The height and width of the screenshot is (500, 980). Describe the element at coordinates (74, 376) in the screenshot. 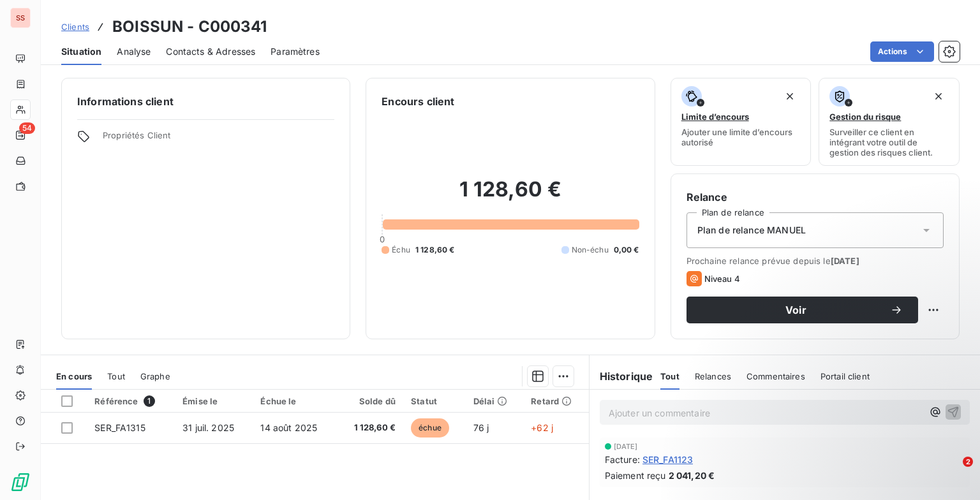

I see `span: En cours` at that location.